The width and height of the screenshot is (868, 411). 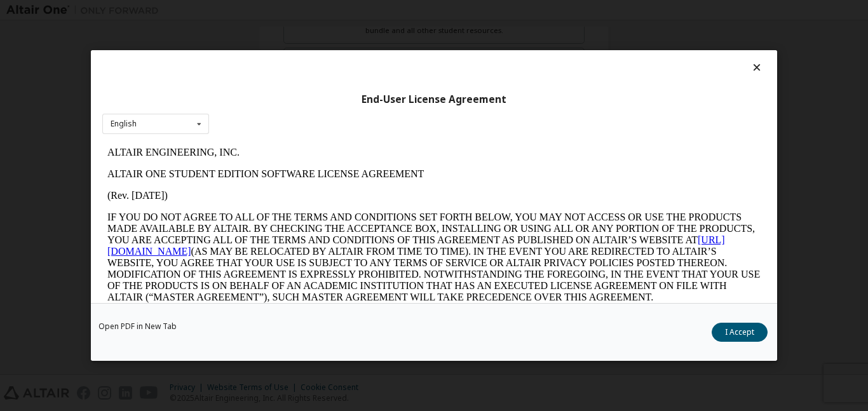 I want to click on p: ALTAIR ENGINEERING, INC., so click(x=332, y=11).